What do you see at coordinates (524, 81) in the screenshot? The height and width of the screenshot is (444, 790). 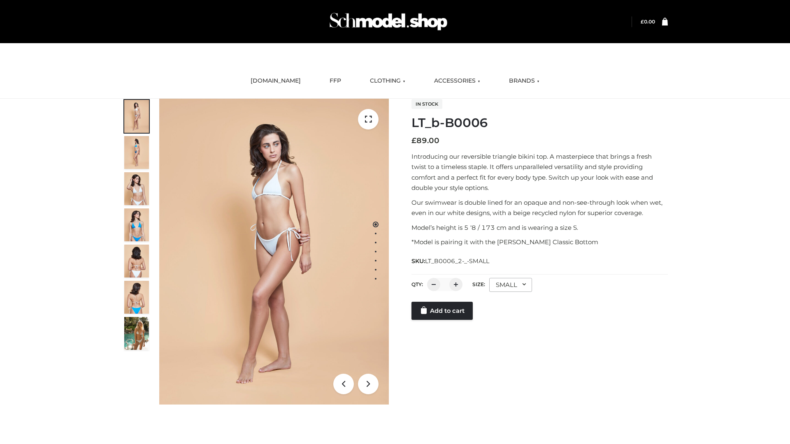 I see `a: BRANDS` at bounding box center [524, 81].